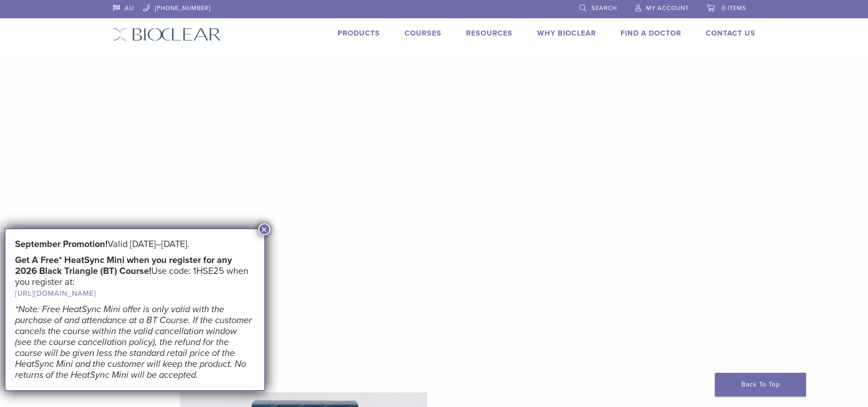 Image resolution: width=868 pixels, height=407 pixels. What do you see at coordinates (167, 34) in the screenshot?
I see `img: Bioclear` at bounding box center [167, 34].